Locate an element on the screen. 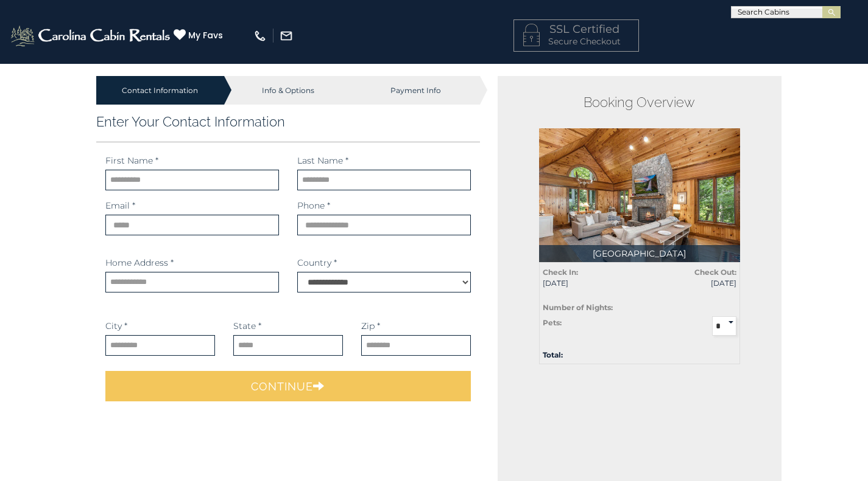 The width and height of the screenshot is (868, 481). strong: Number of Nights: is located at coordinates (577, 307).